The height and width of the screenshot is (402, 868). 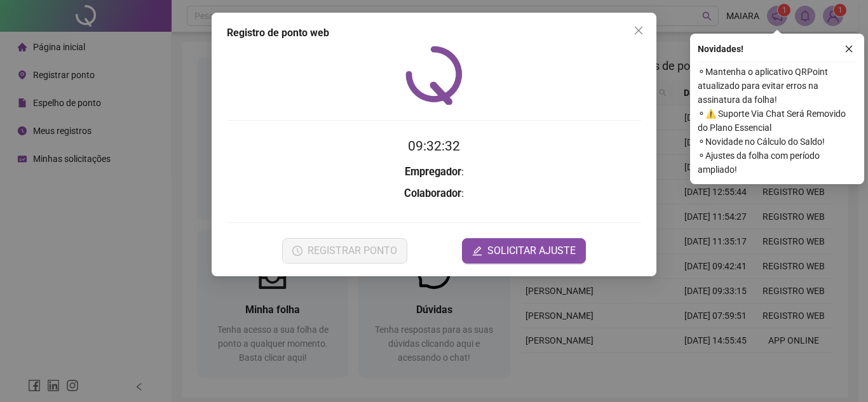 What do you see at coordinates (720, 49) in the screenshot?
I see `span: Novidades !` at bounding box center [720, 49].